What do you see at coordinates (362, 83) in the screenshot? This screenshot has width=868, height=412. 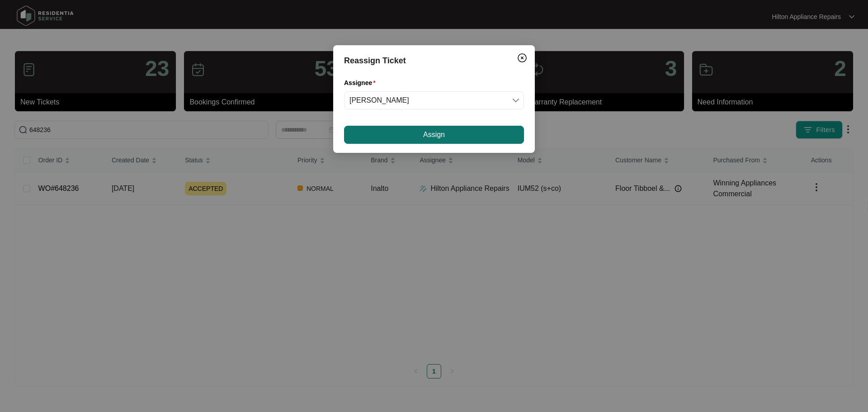 I see `label: Assignee` at bounding box center [362, 83].